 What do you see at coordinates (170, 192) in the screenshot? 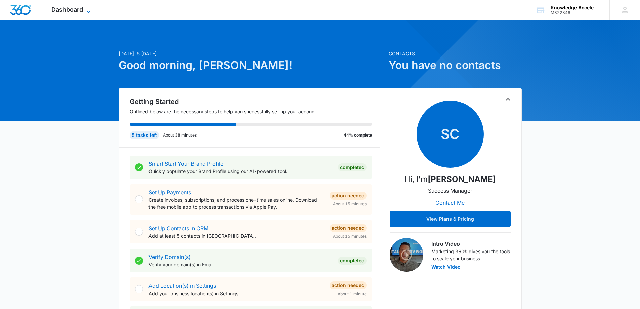
I see `a: Set Up Payments` at bounding box center [170, 192].